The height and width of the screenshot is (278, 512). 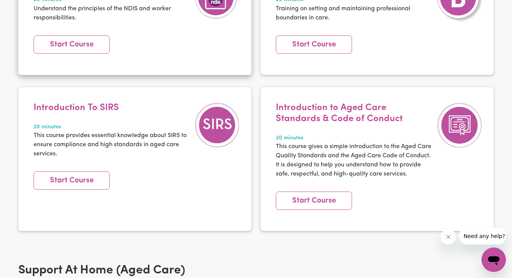 I want to click on p: Understand the principles of the NDIS and worker responsibilities., so click(x=112, y=13).